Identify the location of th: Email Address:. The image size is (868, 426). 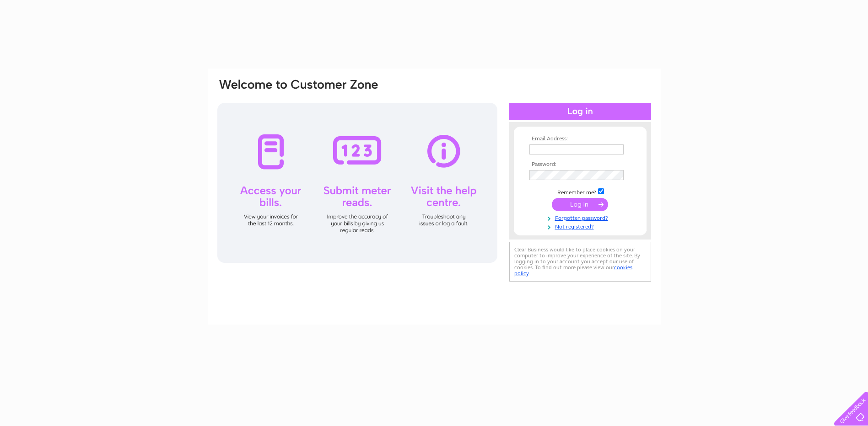
(580, 139).